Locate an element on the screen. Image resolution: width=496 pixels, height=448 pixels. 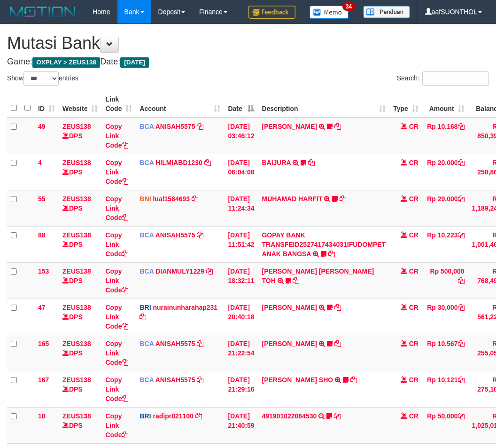
a: Copy HILMIABD1230 to clipboard is located at coordinates (207, 163).